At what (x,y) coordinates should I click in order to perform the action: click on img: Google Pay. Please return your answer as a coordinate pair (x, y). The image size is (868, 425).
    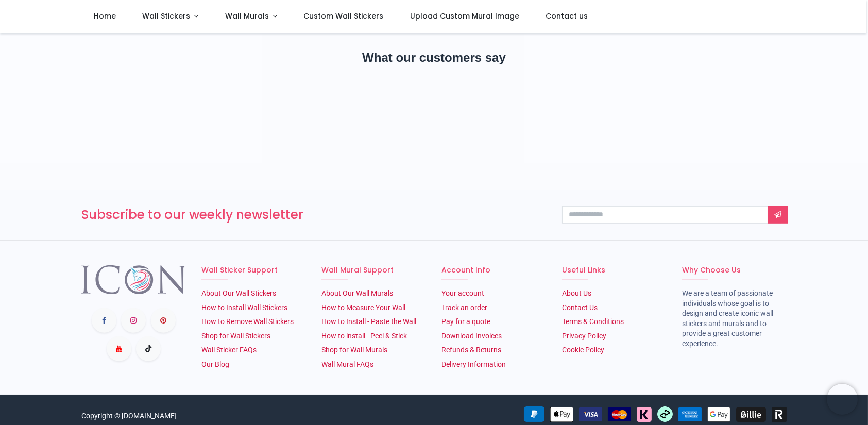
    Looking at the image, I should click on (719, 414).